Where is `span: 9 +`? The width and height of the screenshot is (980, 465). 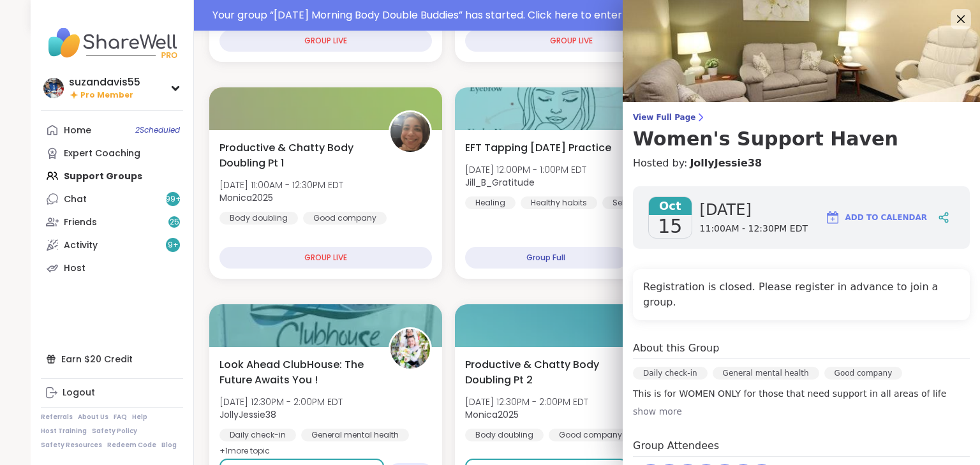 span: 9 + is located at coordinates (173, 245).